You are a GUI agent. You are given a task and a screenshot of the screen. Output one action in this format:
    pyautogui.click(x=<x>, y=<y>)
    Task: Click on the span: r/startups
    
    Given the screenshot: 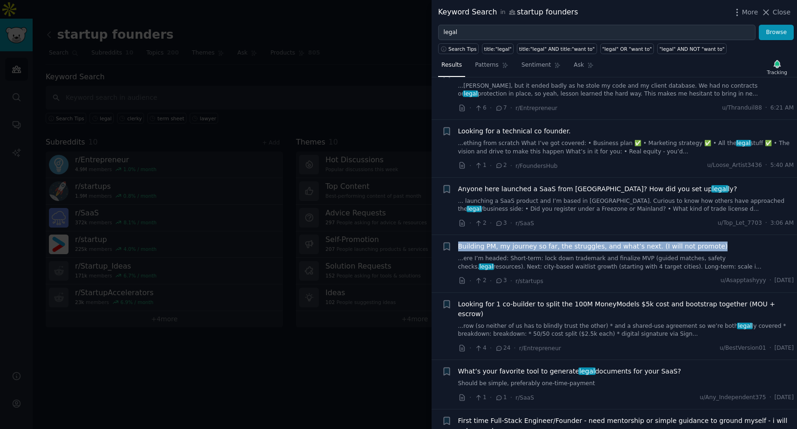 What is the action you would take?
    pyautogui.click(x=530, y=281)
    